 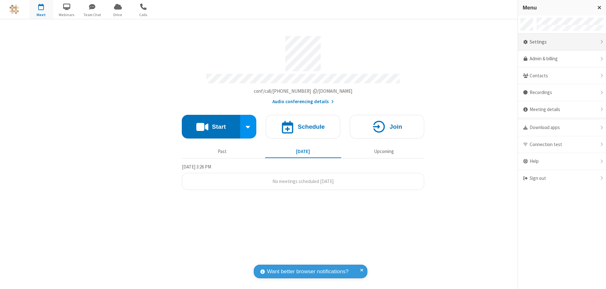 I want to click on div: Sign out, so click(x=561, y=178).